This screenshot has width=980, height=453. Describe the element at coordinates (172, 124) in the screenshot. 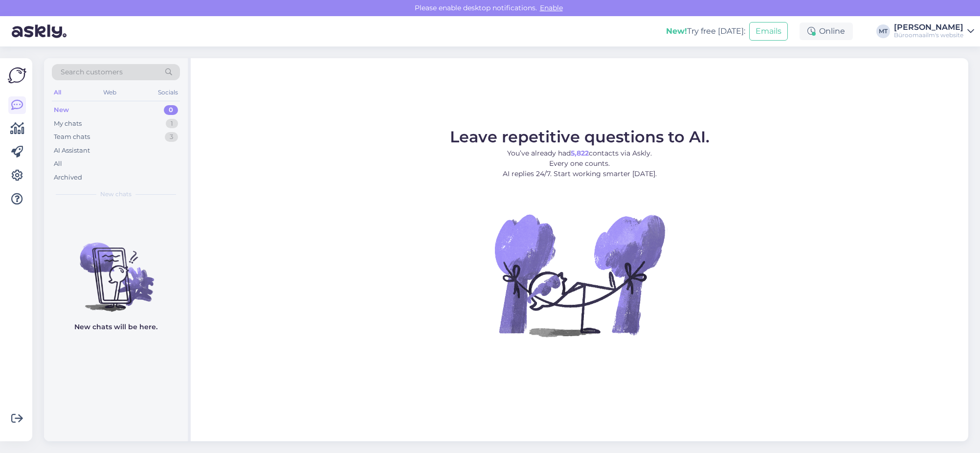

I see `div: 1` at that location.